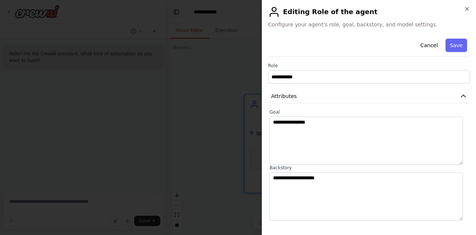 The image size is (476, 235). What do you see at coordinates (429, 45) in the screenshot?
I see `button: Cancel` at bounding box center [429, 45].